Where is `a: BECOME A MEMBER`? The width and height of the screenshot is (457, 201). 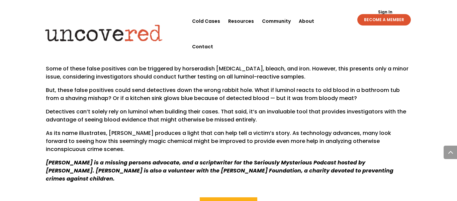 a: BECOME A MEMBER is located at coordinates (384, 20).